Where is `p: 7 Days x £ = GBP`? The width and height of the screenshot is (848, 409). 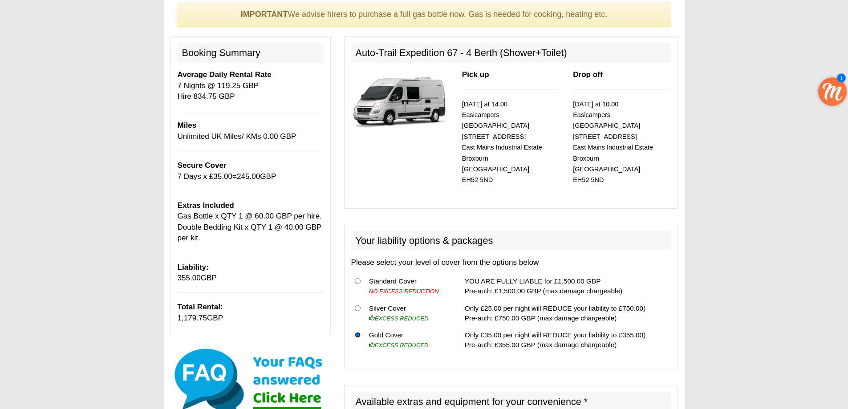
p: 7 Days x £ = GBP is located at coordinates (251, 171).